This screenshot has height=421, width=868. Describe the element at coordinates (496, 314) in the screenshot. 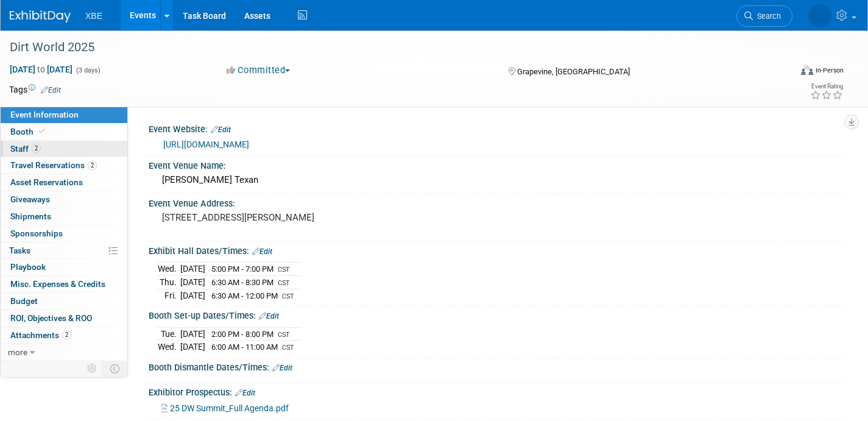

I see `div: Booth Set-up Dates/Times:` at that location.